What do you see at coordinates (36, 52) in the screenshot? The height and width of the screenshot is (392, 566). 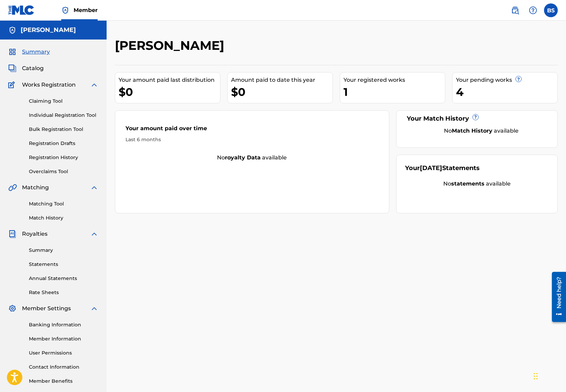 I see `span: Summary` at bounding box center [36, 52].